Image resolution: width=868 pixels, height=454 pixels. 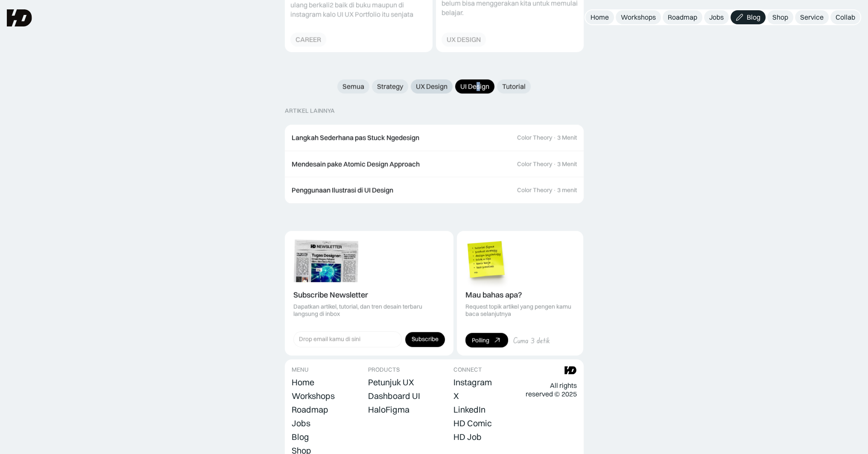 What do you see at coordinates (369, 311) in the screenshot?
I see `div: Dapatkan artikel, tutorial, dan tren desain terbaru langsung di inbox` at bounding box center [369, 311].